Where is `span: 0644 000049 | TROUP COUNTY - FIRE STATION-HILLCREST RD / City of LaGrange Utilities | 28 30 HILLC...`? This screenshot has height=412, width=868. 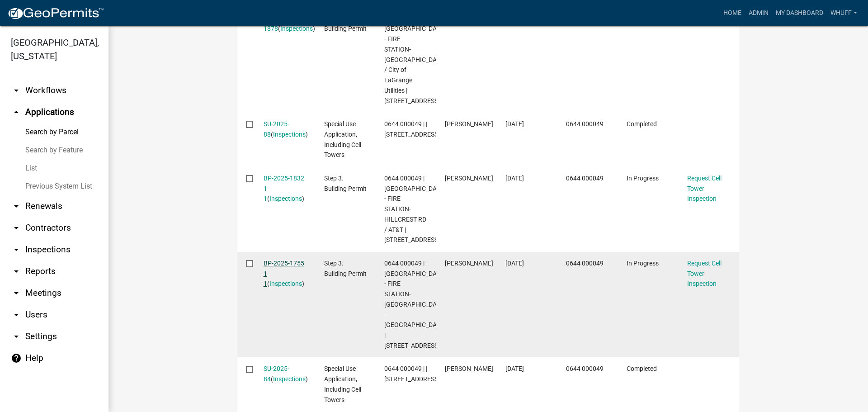
span: 0644 000049 | TROUP COUNTY - FIRE STATION-HILLCREST RD / City of LaGrange Utilities | 28 30 HILLC... is located at coordinates (415, 60).